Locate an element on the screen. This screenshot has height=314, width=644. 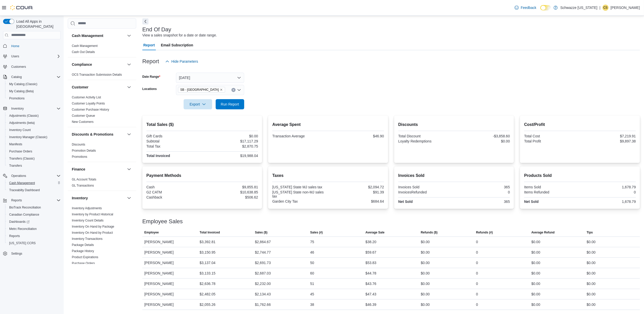
span: Employee is located at coordinates (152, 232).